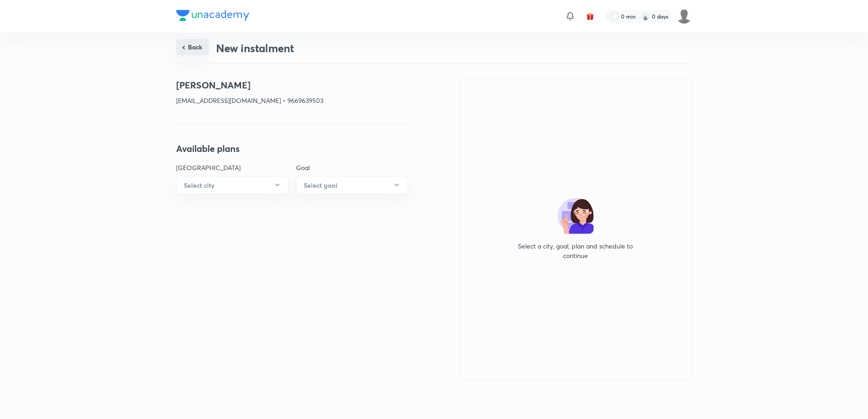 The image size is (868, 419). Describe the element at coordinates (685, 16) in the screenshot. I see `img: PRADEEP KADAM` at that location.